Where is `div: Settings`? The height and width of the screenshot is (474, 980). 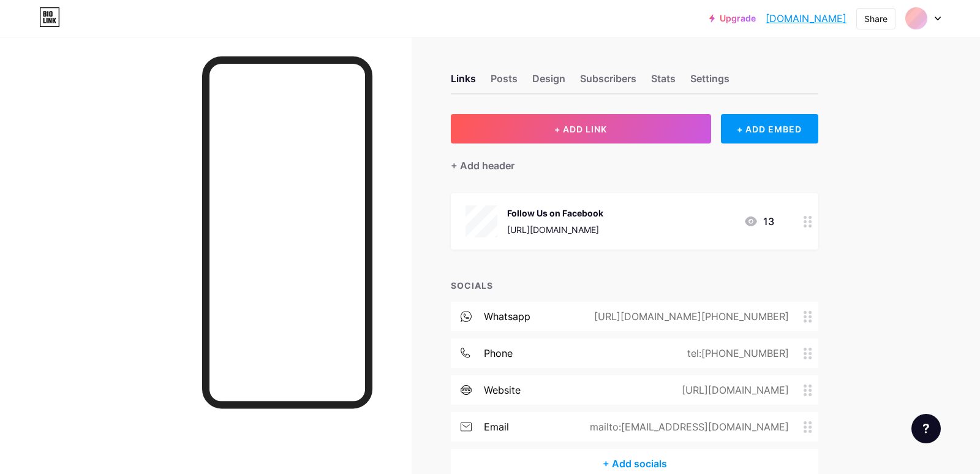
div: Settings is located at coordinates (710, 82).